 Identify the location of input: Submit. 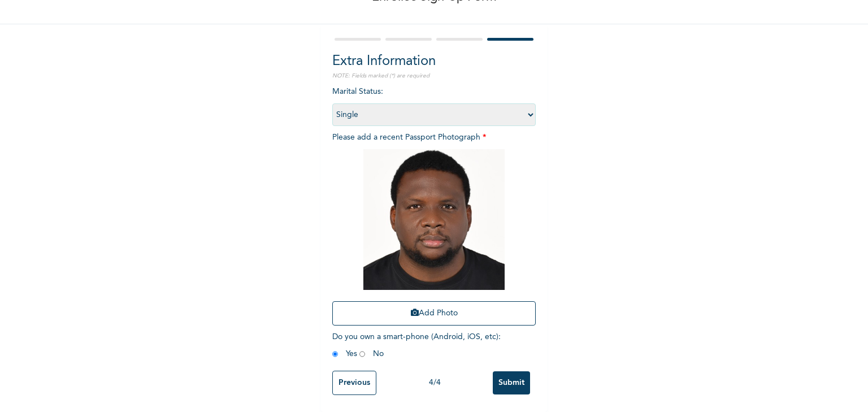
(512, 382).